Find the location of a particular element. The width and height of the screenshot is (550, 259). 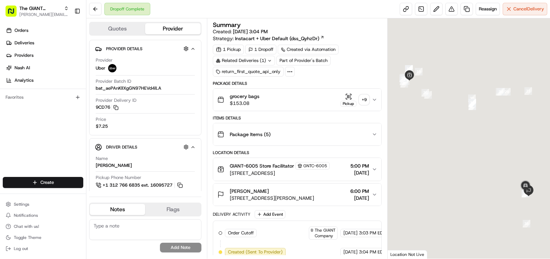

span: Reassign is located at coordinates (488, 9).